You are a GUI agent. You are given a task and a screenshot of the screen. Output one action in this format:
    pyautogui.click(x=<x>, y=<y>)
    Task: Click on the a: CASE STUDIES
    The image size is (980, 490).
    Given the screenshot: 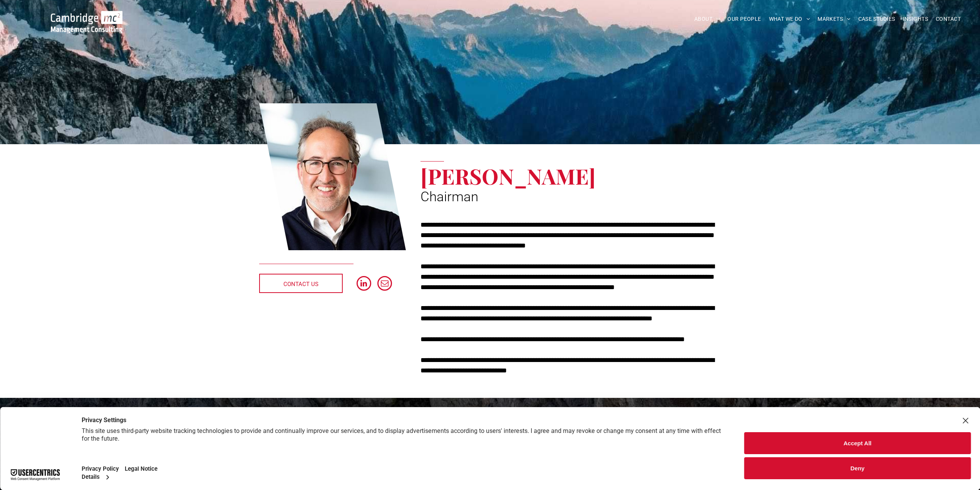 What is the action you would take?
    pyautogui.click(x=877, y=19)
    